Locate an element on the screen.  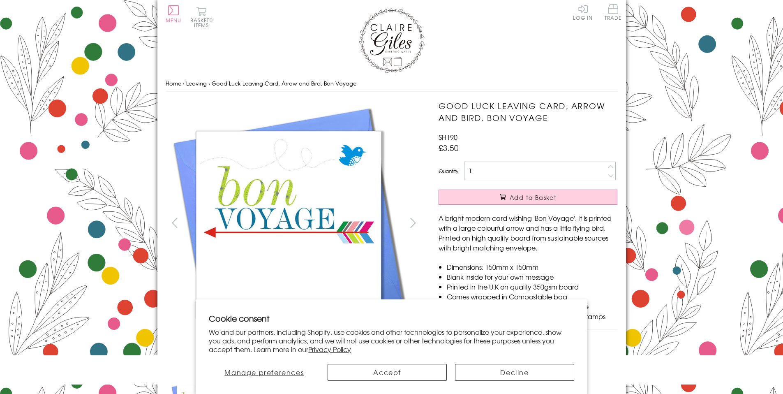
li: Printed in the U.K on quality 350gsm board is located at coordinates (532, 286).